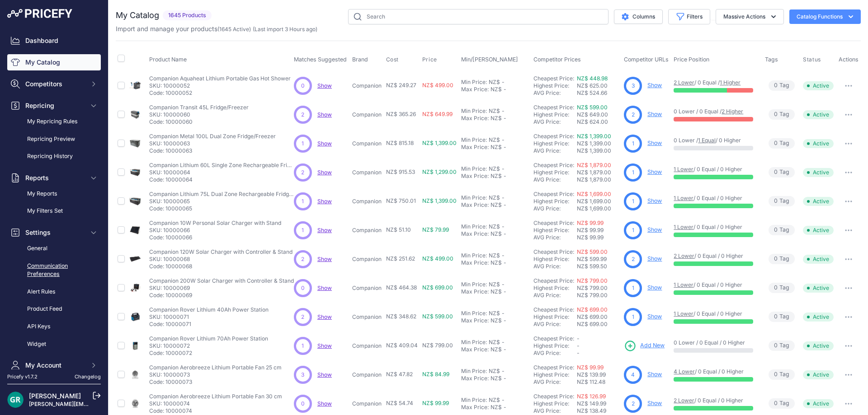 The image size is (868, 415). Describe the element at coordinates (401, 85) in the screenshot. I see `span: NZ$ 249.27` at that location.